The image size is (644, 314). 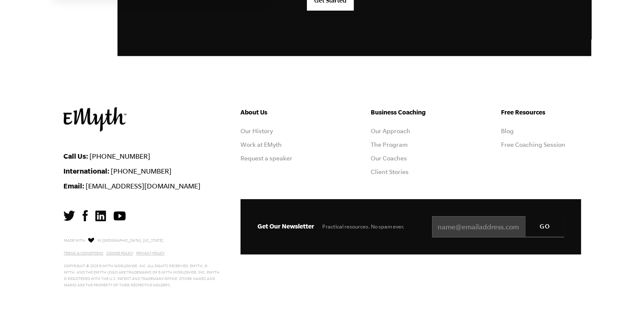 I want to click on a: Our Coaches, so click(x=389, y=158).